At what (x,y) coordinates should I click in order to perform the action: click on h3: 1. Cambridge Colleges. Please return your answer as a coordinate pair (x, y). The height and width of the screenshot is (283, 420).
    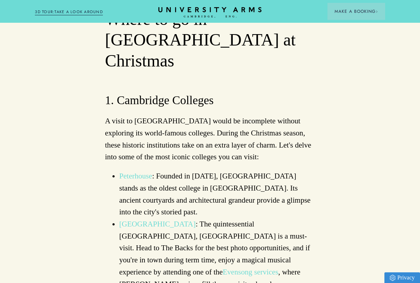
    Looking at the image, I should click on (210, 100).